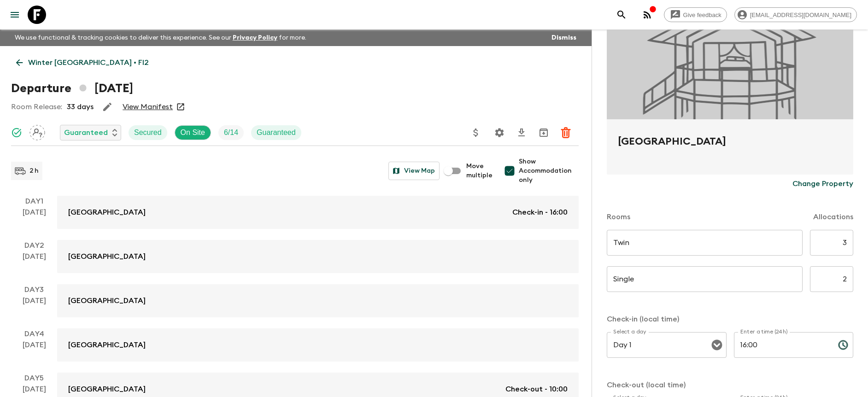 The width and height of the screenshot is (868, 397). What do you see at coordinates (536, 389) in the screenshot?
I see `p: Check-out - 10:00` at bounding box center [536, 389].